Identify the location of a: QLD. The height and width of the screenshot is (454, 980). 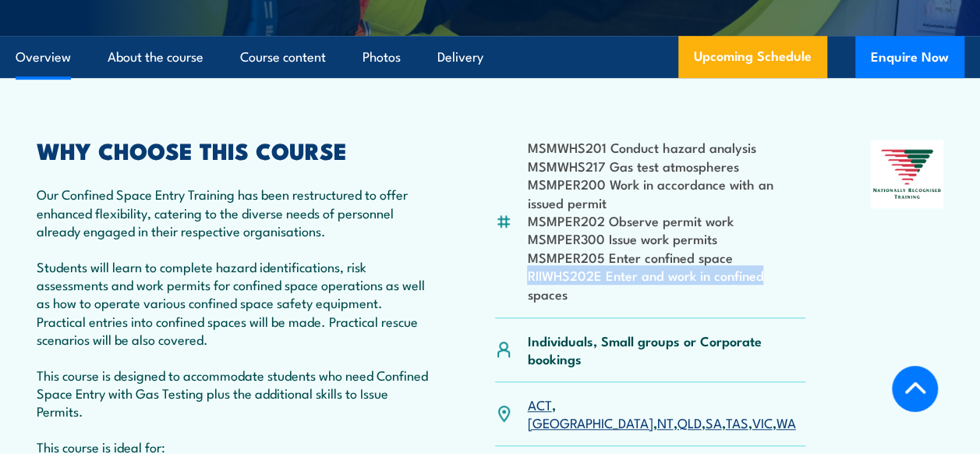
(688, 422).